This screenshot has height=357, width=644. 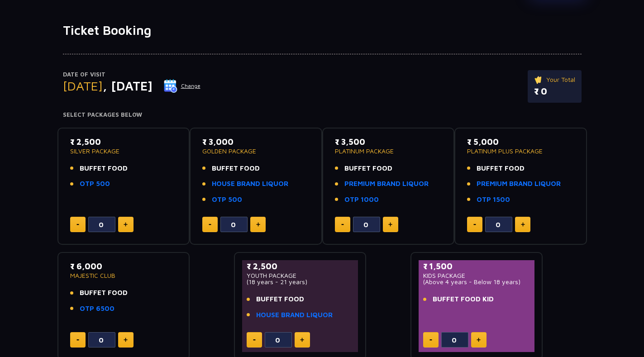 I want to click on button: Change, so click(x=182, y=86).